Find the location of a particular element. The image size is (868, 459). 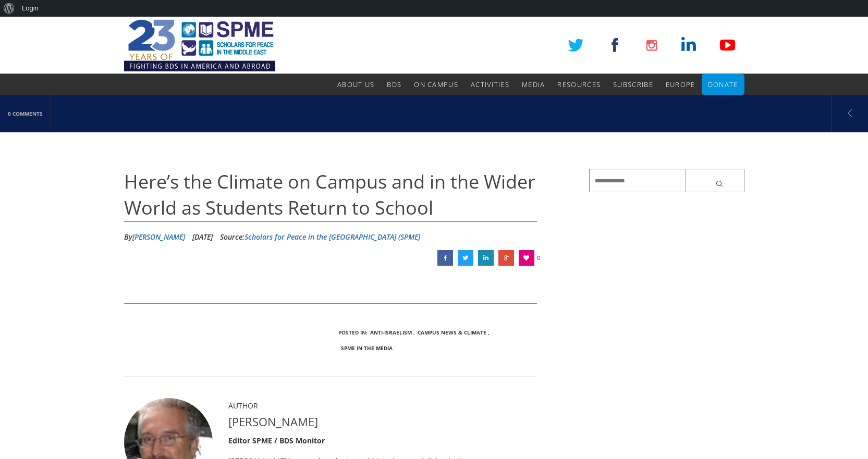

span: Resources is located at coordinates (579, 84).